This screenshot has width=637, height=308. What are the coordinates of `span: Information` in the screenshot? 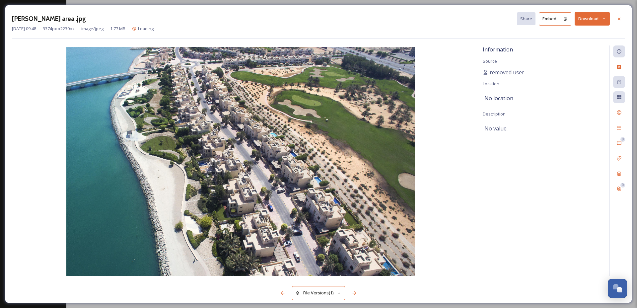 It's located at (498, 49).